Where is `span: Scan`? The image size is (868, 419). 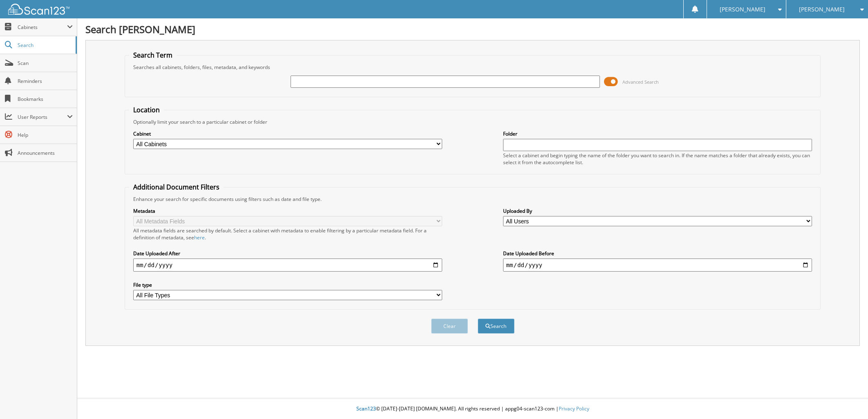
span: Scan is located at coordinates (45, 63).